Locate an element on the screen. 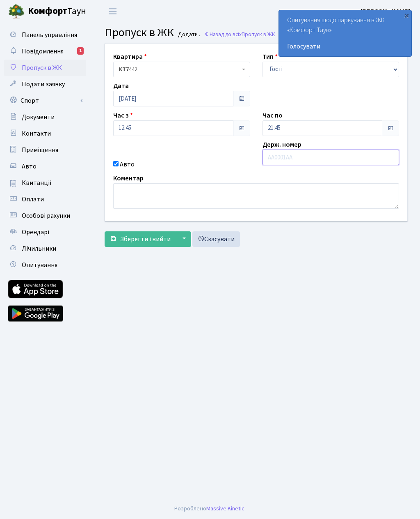 The image size is (420, 519). a: Подати заявку is located at coordinates (45, 84).